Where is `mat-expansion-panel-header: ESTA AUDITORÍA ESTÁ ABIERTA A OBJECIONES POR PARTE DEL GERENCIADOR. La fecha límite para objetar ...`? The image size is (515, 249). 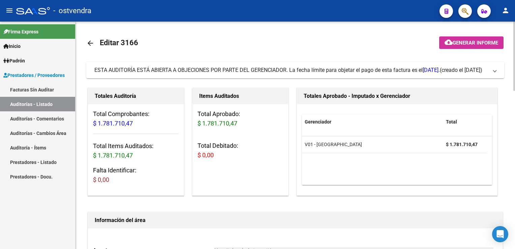 mat-expansion-panel-header: ESTA AUDITORÍA ESTÁ ABIERTA A OBJECIONES POR PARTE DEL GERENCIADOR. La fecha límite para objetar ... is located at coordinates (295, 70).